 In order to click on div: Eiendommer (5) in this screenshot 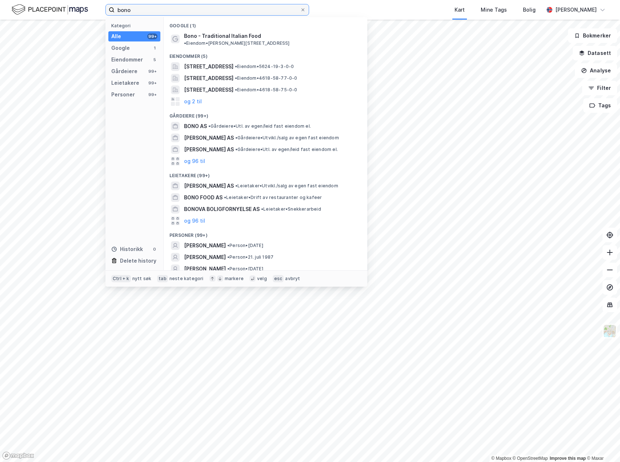, I will do `click(265, 54)`.